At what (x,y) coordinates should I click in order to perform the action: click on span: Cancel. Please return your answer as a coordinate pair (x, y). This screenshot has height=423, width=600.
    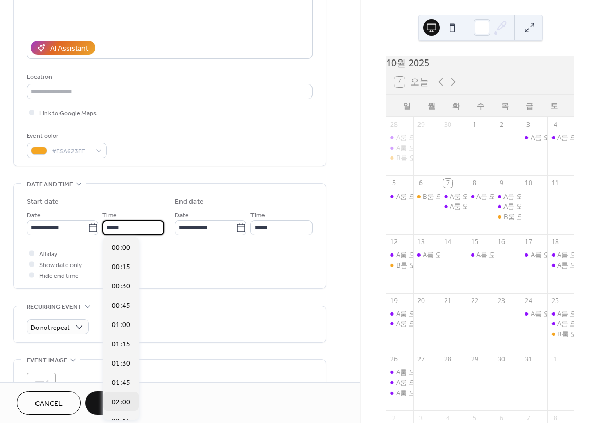
    Looking at the image, I should click on (49, 404).